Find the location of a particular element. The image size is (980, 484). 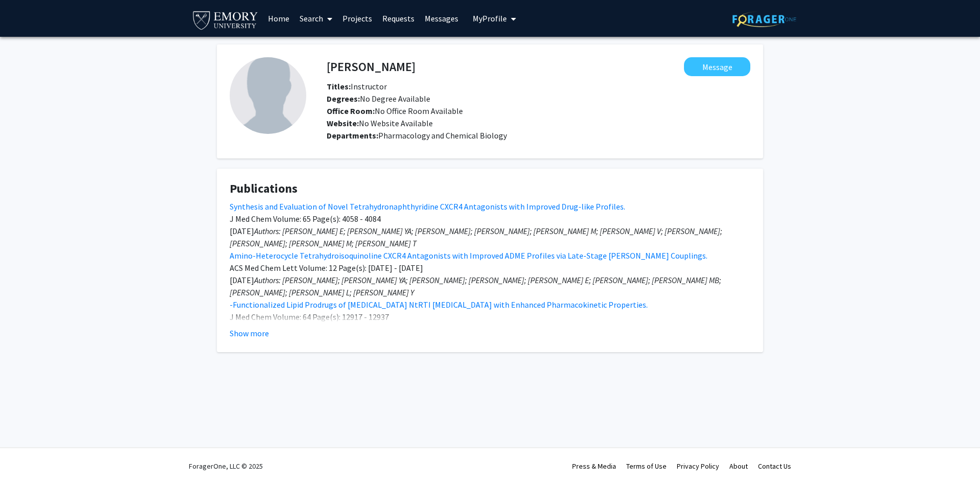

span: No Degree Available is located at coordinates (378, 99).